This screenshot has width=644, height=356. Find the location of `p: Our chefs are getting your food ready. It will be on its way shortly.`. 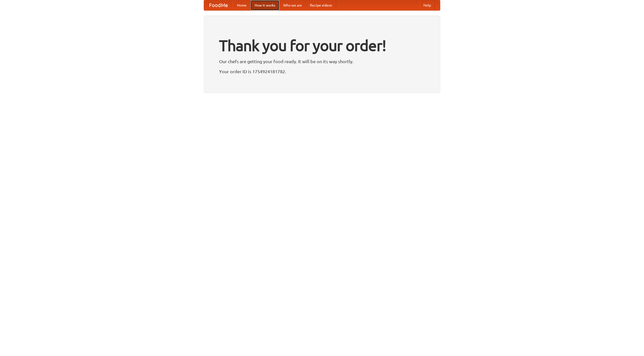

p: Our chefs are getting your food ready. It will be on its way shortly. is located at coordinates (322, 61).